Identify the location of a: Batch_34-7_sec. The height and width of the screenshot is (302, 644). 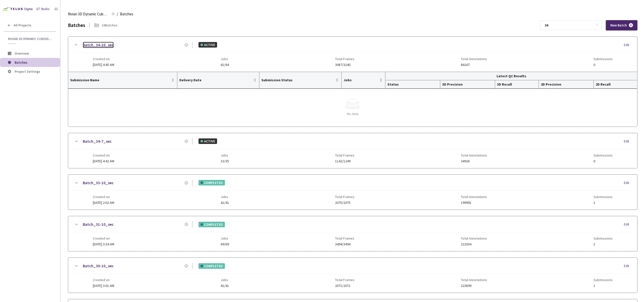
(97, 141).